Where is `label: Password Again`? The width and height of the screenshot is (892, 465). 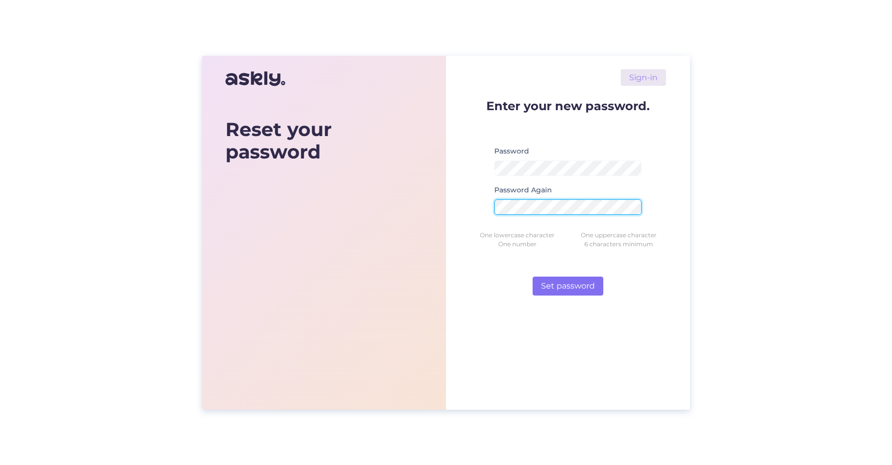 label: Password Again is located at coordinates (523, 190).